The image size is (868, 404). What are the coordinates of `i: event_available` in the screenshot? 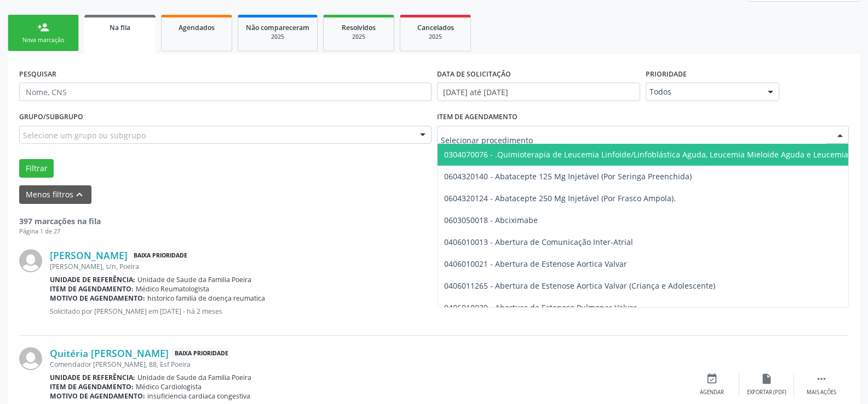 It's located at (712, 379).